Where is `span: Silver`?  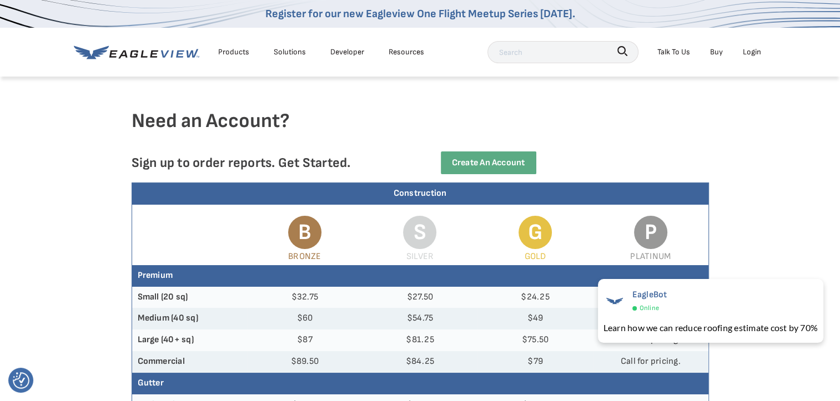 span: Silver is located at coordinates (420, 256).